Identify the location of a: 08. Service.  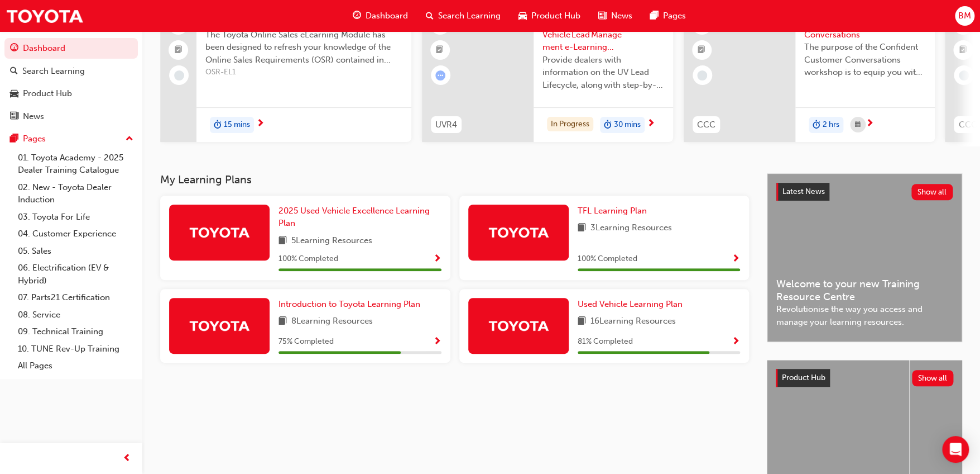
(76, 314).